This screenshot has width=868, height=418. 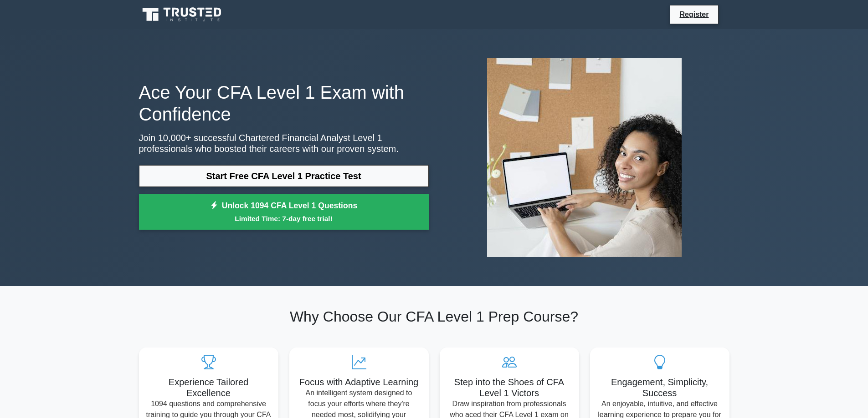 What do you see at coordinates (284, 143) in the screenshot?
I see `p: Join 10,000+ successful Chartered Financial Analyst Level 1 professionals who boosted their caree...` at bounding box center [284, 143].